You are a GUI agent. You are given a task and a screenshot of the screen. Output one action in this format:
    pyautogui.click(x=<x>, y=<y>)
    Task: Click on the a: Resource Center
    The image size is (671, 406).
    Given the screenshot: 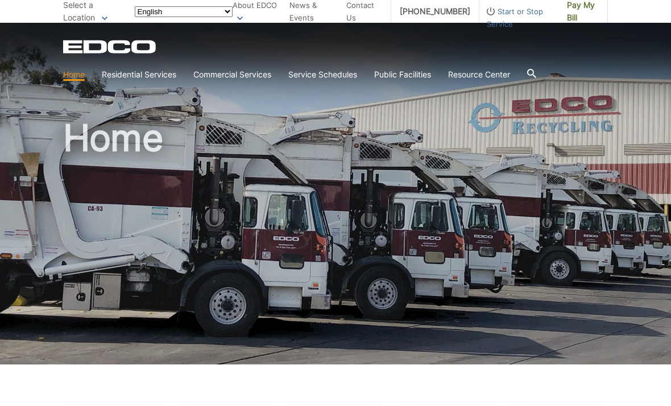 What is the action you would take?
    pyautogui.click(x=479, y=75)
    